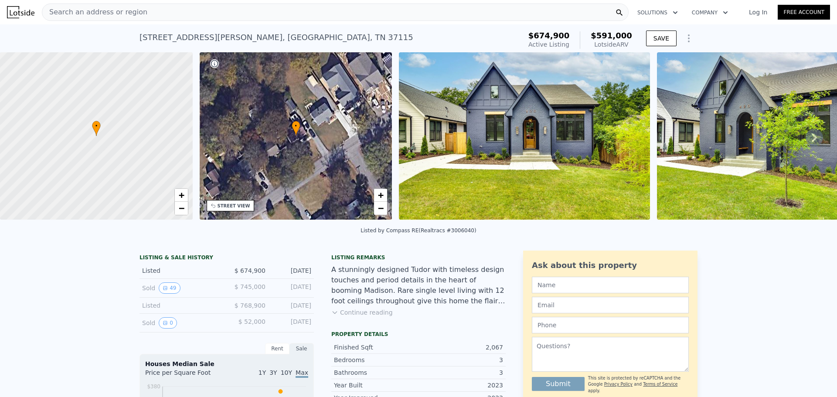 Image resolution: width=837 pixels, height=397 pixels. I want to click on div: 2023, so click(461, 385).